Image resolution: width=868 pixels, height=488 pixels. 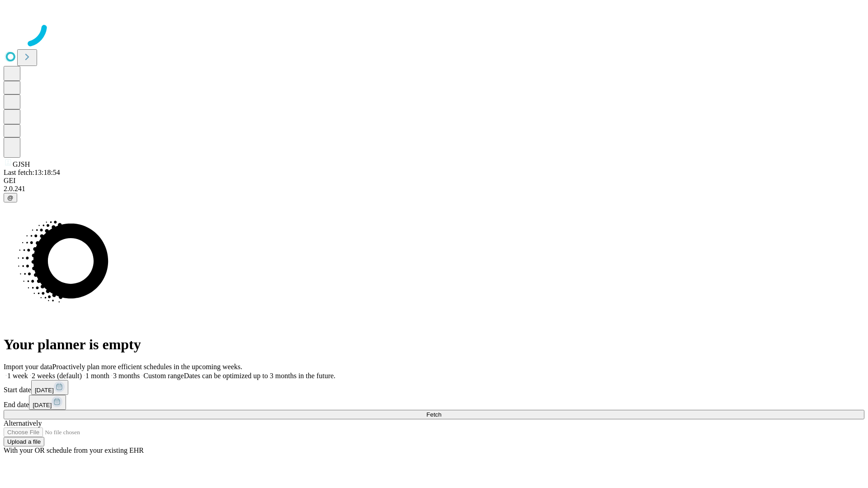 What do you see at coordinates (434, 414) in the screenshot?
I see `span: Fetch` at bounding box center [434, 414].